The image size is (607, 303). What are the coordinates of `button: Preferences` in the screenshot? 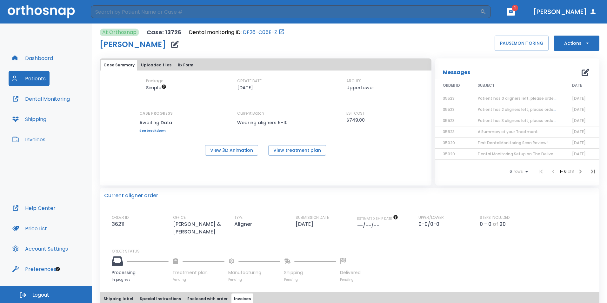 It's located at (34, 269).